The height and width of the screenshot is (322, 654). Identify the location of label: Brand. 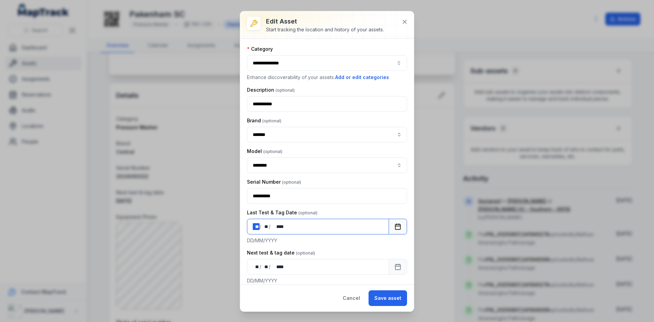
(264, 121).